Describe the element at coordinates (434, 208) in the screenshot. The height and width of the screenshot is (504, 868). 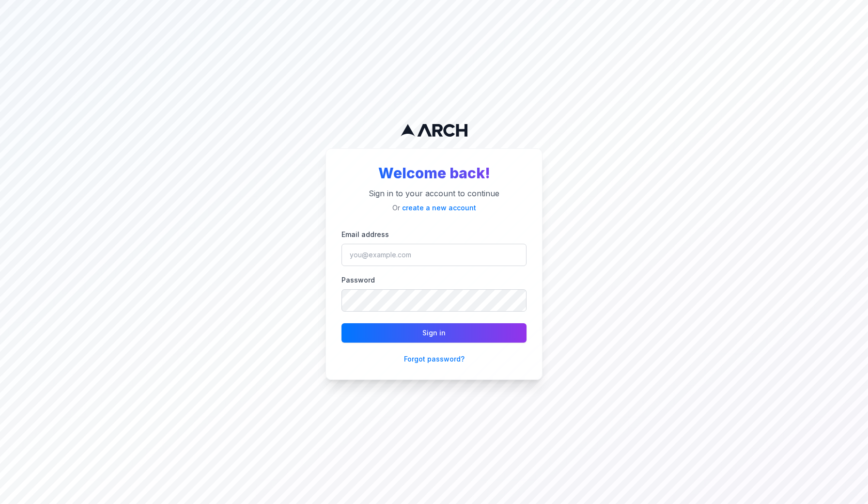
I see `p: Or` at that location.